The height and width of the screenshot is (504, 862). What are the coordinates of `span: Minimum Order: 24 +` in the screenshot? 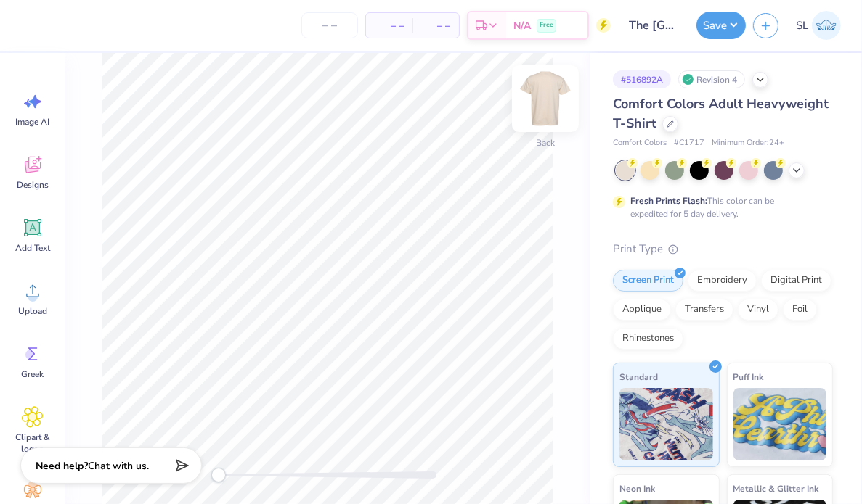 It's located at (748, 143).